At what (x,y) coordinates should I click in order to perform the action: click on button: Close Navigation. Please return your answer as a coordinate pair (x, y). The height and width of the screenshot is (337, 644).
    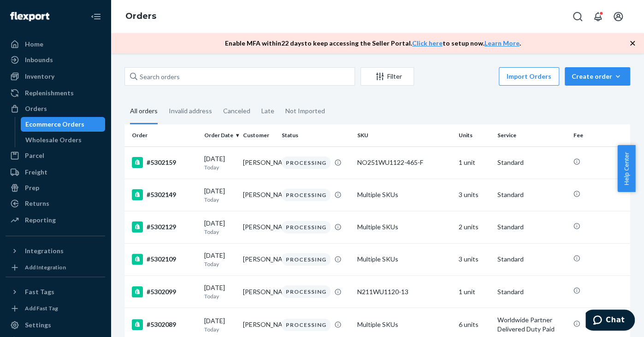
    Looking at the image, I should click on (96, 17).